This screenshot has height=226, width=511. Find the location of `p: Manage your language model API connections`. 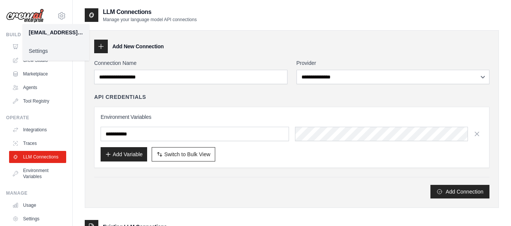

p: Manage your language model API connections is located at coordinates (150, 20).